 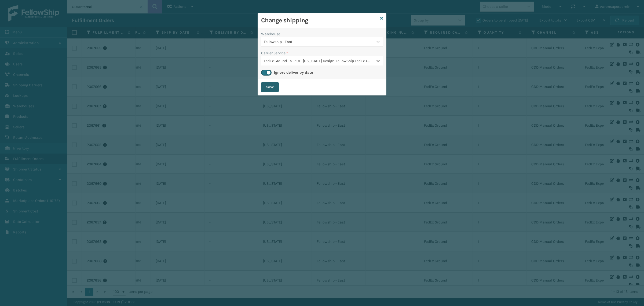 What do you see at coordinates (270, 34) in the screenshot?
I see `label: Warehouse` at bounding box center [270, 34].